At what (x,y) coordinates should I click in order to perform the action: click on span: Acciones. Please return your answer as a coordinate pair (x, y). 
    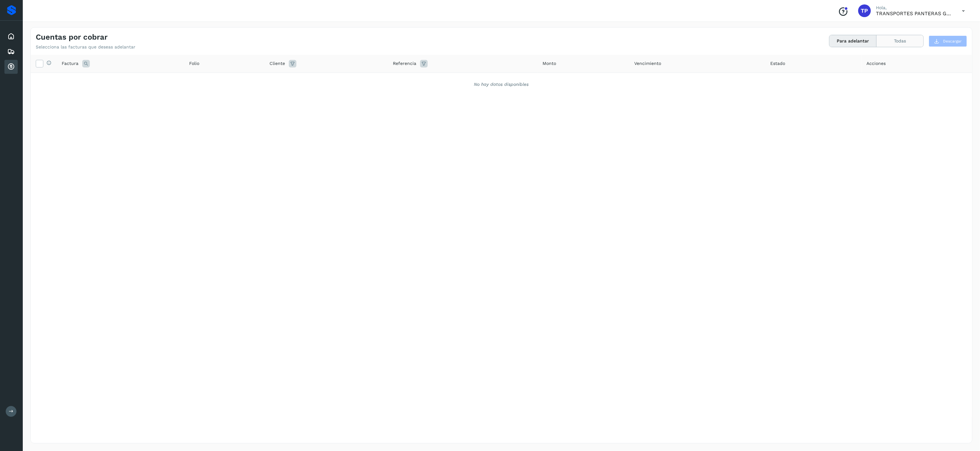
    Looking at the image, I should click on (876, 63).